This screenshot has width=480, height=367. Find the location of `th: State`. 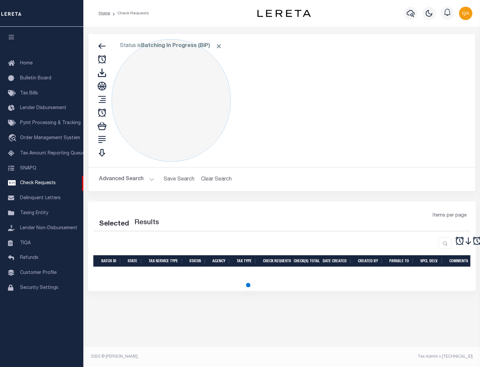

th: State is located at coordinates (135, 261).